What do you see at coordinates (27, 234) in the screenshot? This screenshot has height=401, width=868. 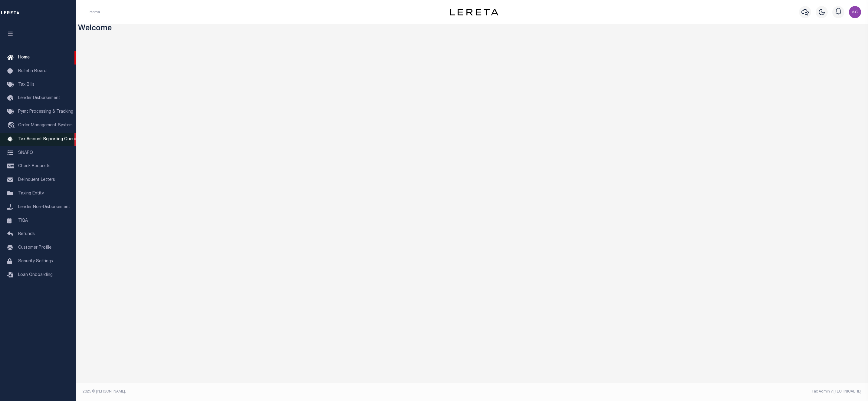 I see `span: Refunds` at bounding box center [27, 234].